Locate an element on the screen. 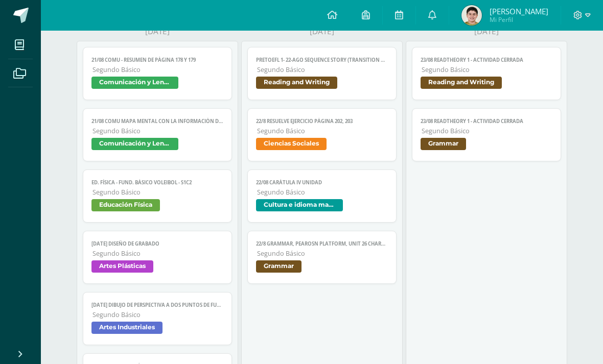 This screenshot has height=364, width=603. a: 22/08 Carátula IV UnidadSegundo BásicoCultura e idioma maya is located at coordinates (321, 196).